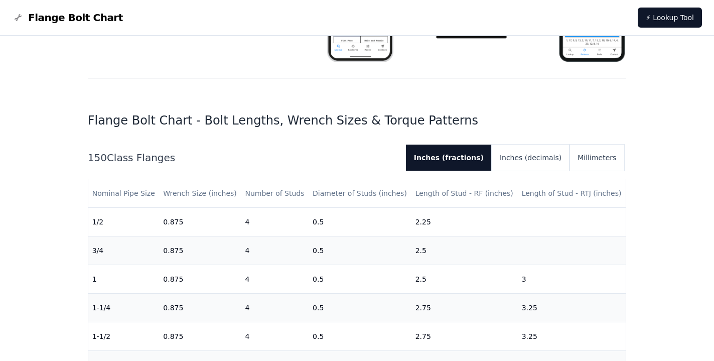 This screenshot has height=361, width=714. I want to click on button: Inches (fractions), so click(448, 157).